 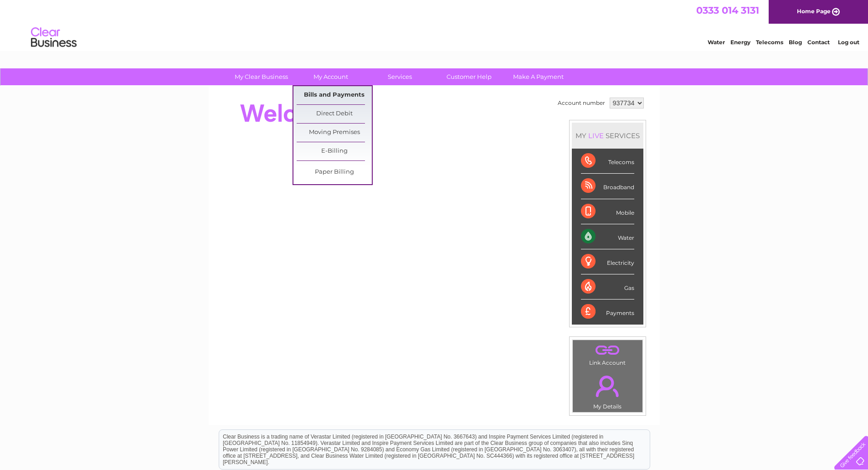 I want to click on a: Customer Help, so click(x=469, y=77).